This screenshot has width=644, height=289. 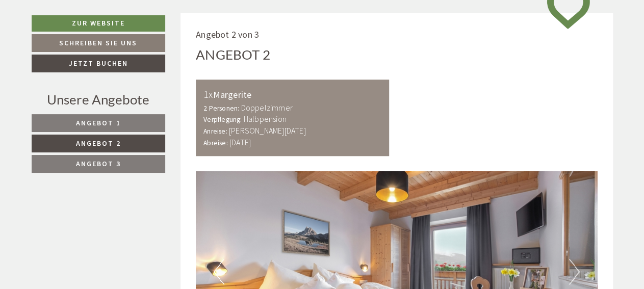 I want to click on small: 14:24, so click(x=89, y=53).